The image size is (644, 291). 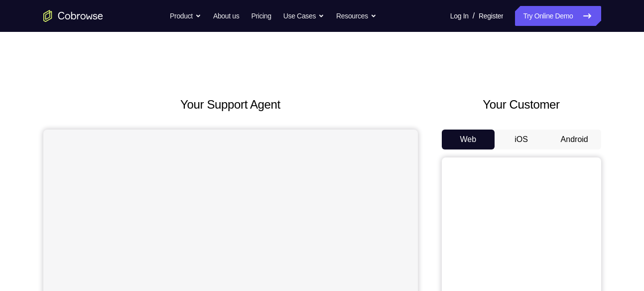 I want to click on button: Web, so click(x=468, y=139).